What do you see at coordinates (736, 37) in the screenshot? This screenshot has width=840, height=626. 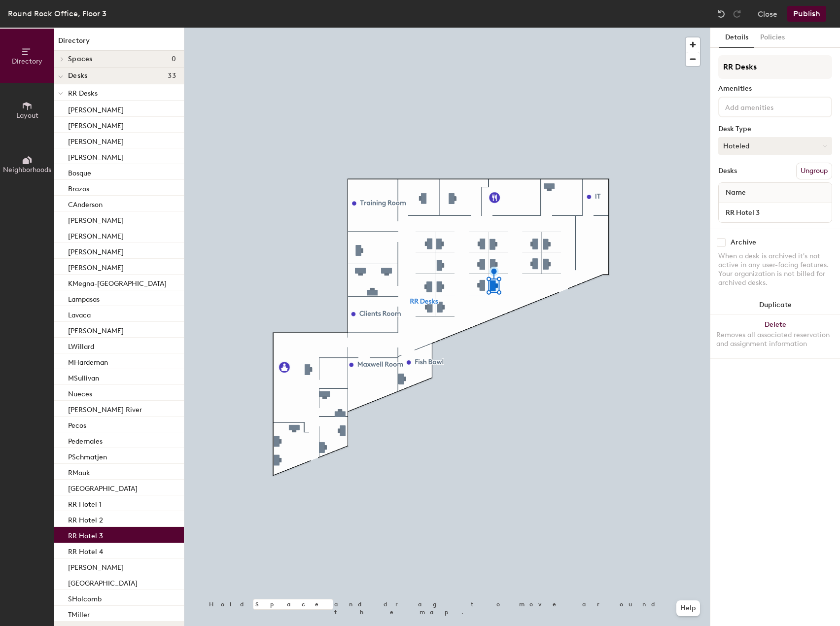 I see `button: Details` at bounding box center [736, 37].